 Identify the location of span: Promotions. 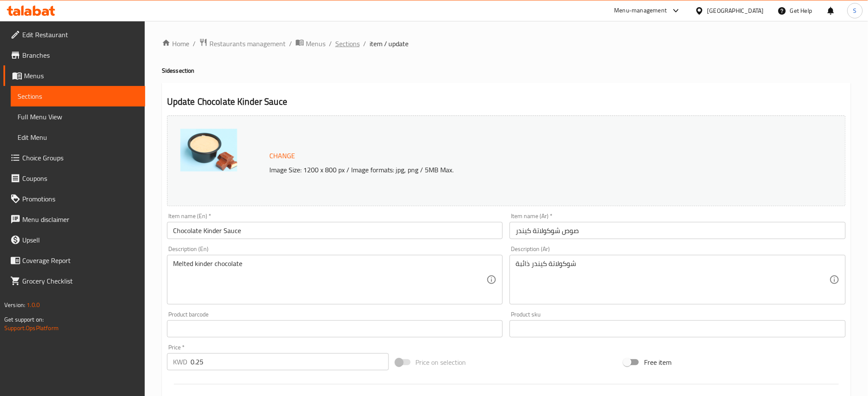
(80, 199).